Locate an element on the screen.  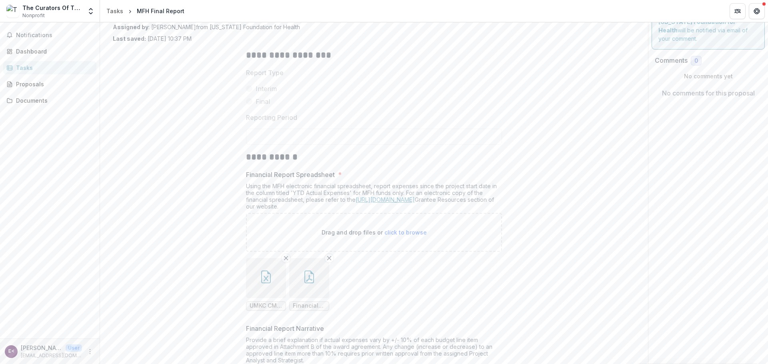
span: 0 is located at coordinates (696, 61).